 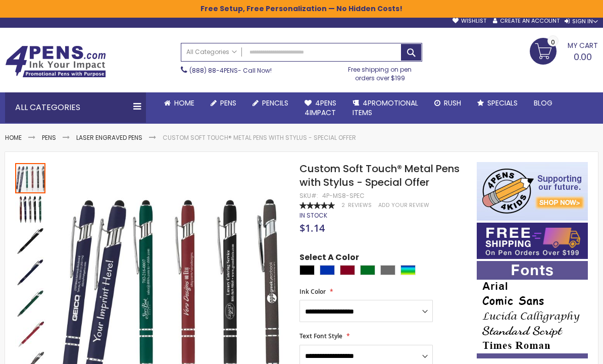 I want to click on div: Black, so click(x=307, y=270).